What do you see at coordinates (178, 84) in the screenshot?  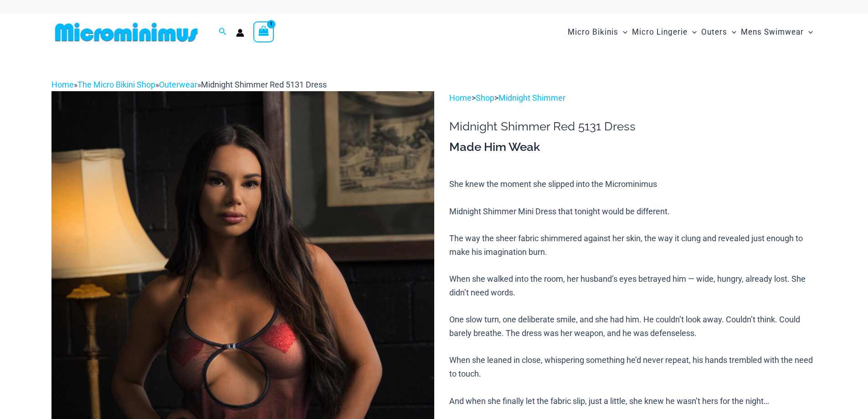 I see `a: Outerwear` at bounding box center [178, 84].